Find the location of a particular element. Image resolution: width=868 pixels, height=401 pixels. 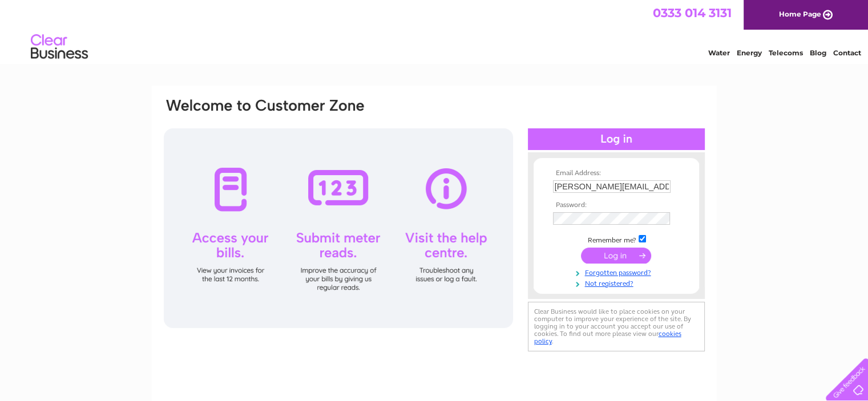

a: Not registered? is located at coordinates (618, 283).